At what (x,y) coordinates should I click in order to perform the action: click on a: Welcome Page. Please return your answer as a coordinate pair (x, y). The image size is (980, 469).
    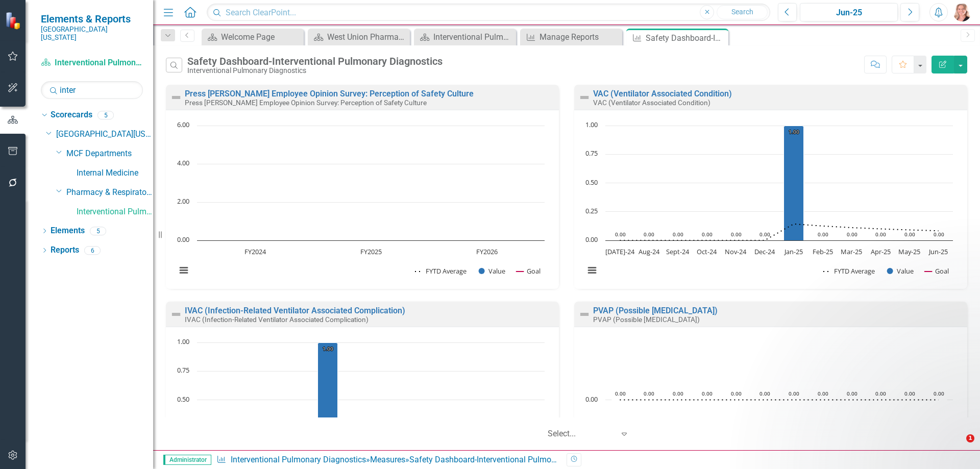
    Looking at the image, I should click on (253, 37).